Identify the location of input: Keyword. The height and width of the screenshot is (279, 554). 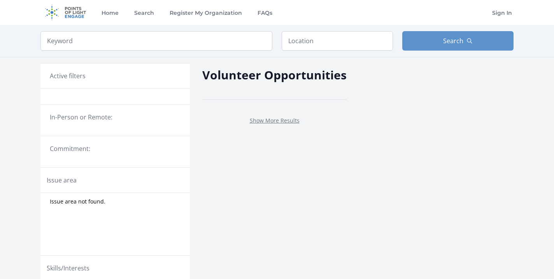
(156, 41).